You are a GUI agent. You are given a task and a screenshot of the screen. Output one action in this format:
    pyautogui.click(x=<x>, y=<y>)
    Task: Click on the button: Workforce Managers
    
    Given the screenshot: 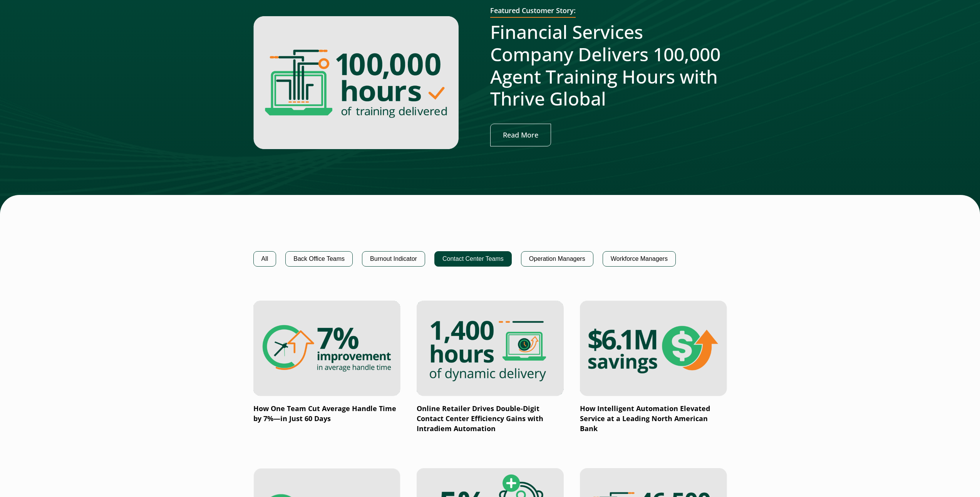 What is the action you would take?
    pyautogui.click(x=639, y=259)
    